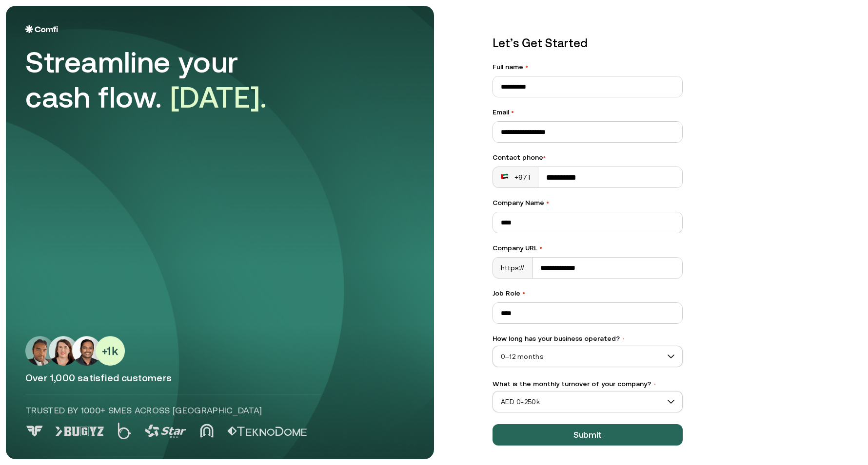  I want to click on p: Over 1,000 satisfied customers, so click(220, 378).